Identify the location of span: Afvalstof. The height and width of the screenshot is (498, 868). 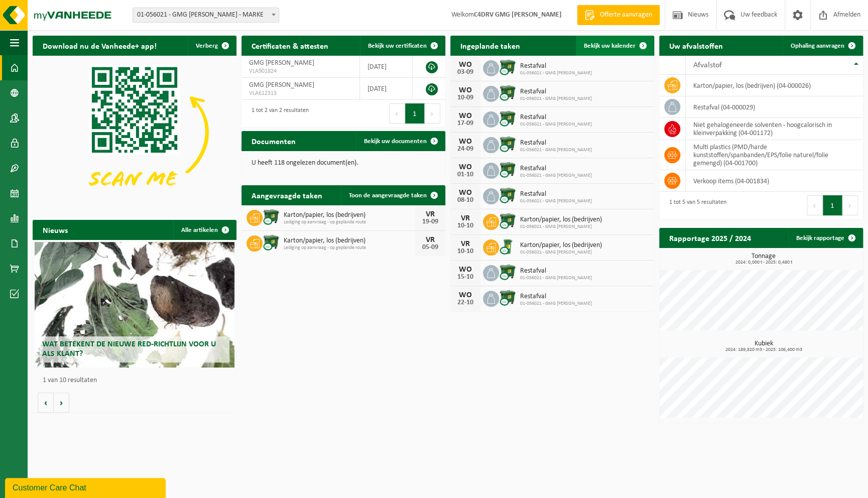
(707, 65).